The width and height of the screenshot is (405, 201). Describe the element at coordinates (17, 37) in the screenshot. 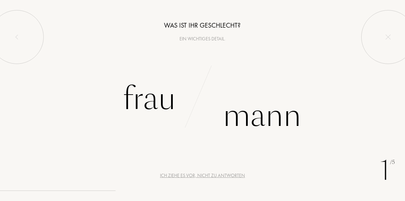

I see `img: left_onboard.svg` at that location.